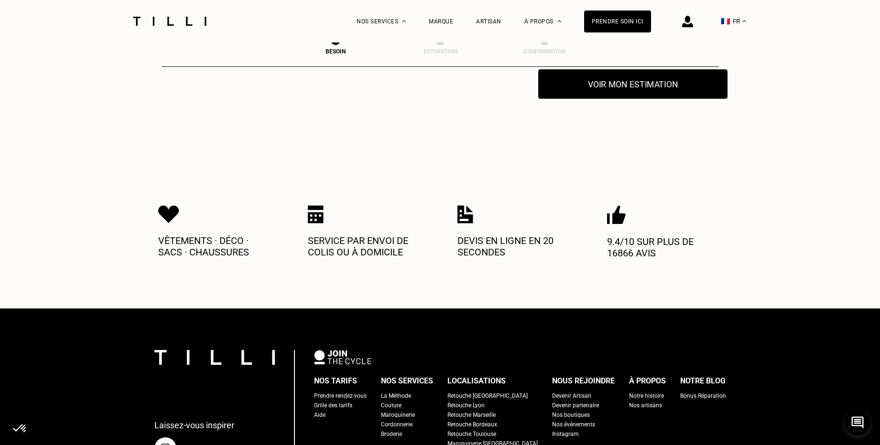  Describe the element at coordinates (335, 52) in the screenshot. I see `div: Besoin` at that location.